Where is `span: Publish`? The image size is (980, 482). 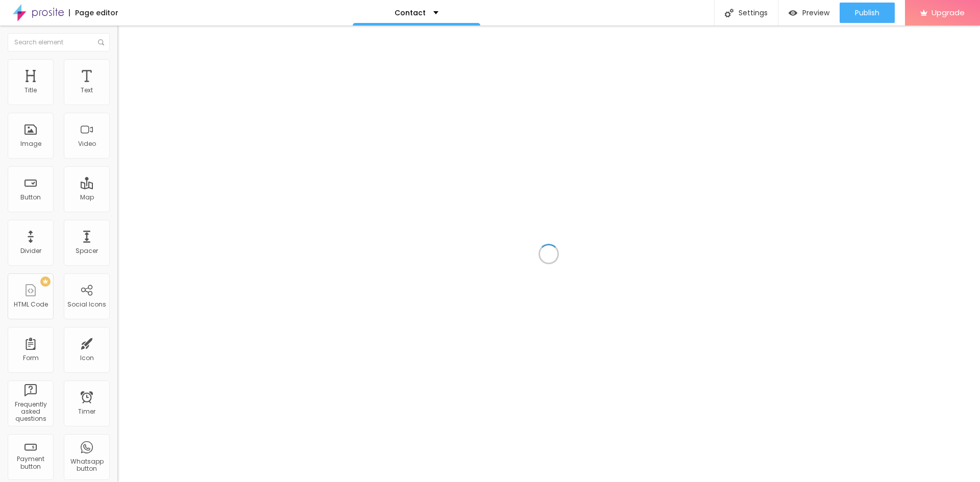 span: Publish is located at coordinates (867, 13).